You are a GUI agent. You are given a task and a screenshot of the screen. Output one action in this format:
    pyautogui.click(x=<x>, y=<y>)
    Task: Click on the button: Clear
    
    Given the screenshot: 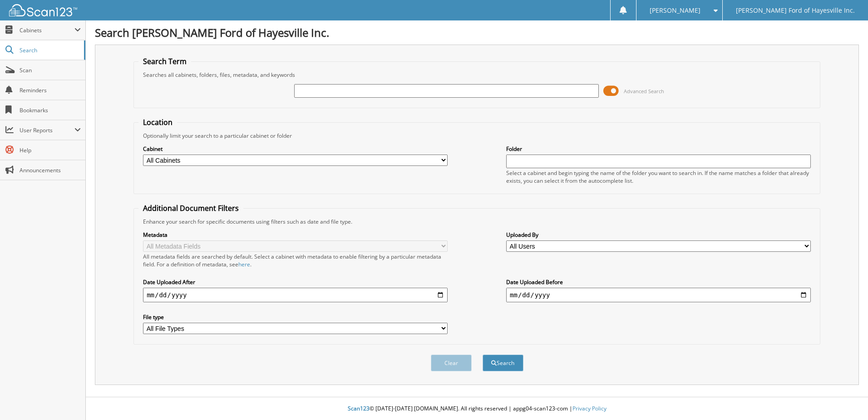 What is the action you would take?
    pyautogui.click(x=451, y=363)
    